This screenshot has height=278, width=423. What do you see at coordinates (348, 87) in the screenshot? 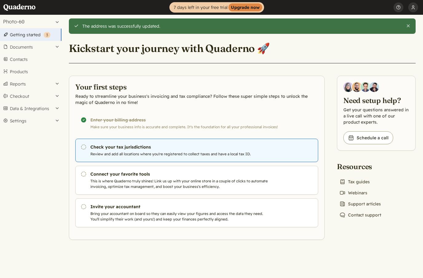
I see `img: Diana Carrasco, Account Executive at Quaderno` at bounding box center [348, 87].